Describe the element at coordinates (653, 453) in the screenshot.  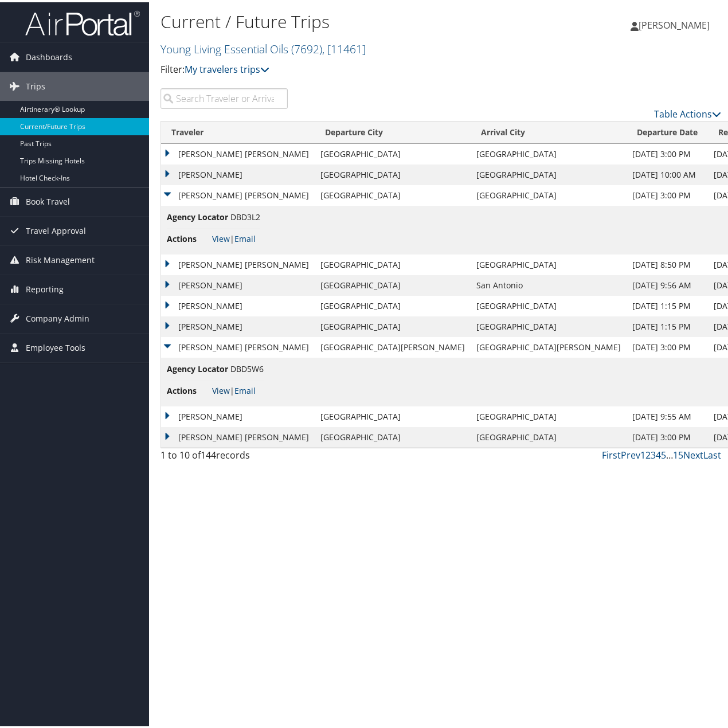
I see `a: 3` at that location.